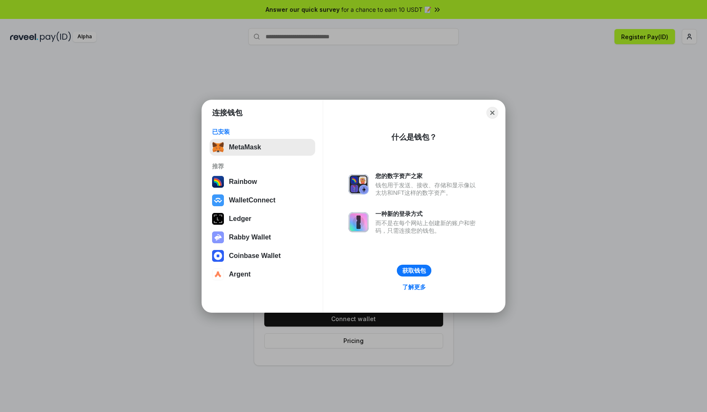  Describe the element at coordinates (414, 287) in the screenshot. I see `a: 了解更多` at that location.